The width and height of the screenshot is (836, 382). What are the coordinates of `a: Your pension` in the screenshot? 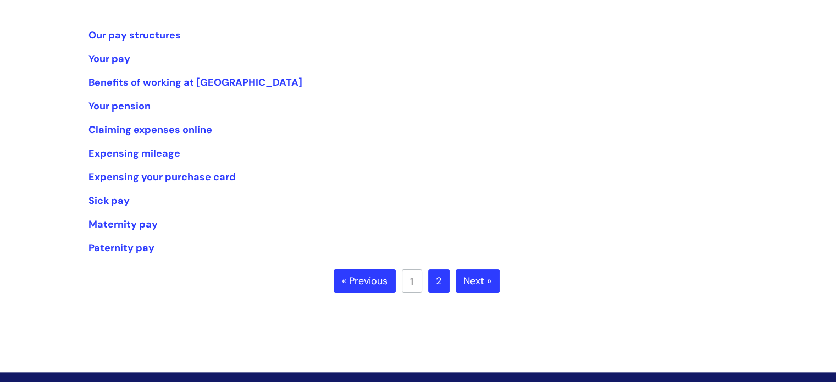 It's located at (119, 106).